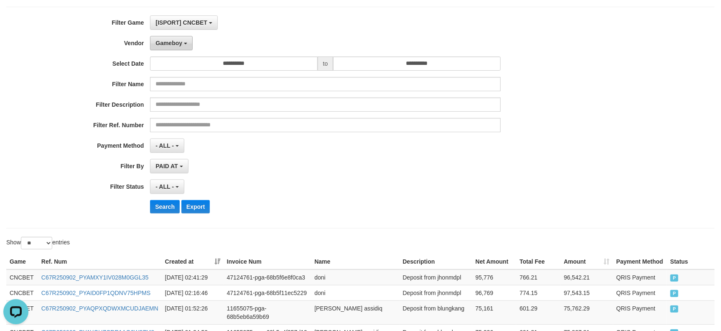  Describe the element at coordinates (326, 64) in the screenshot. I see `span: to` at that location.